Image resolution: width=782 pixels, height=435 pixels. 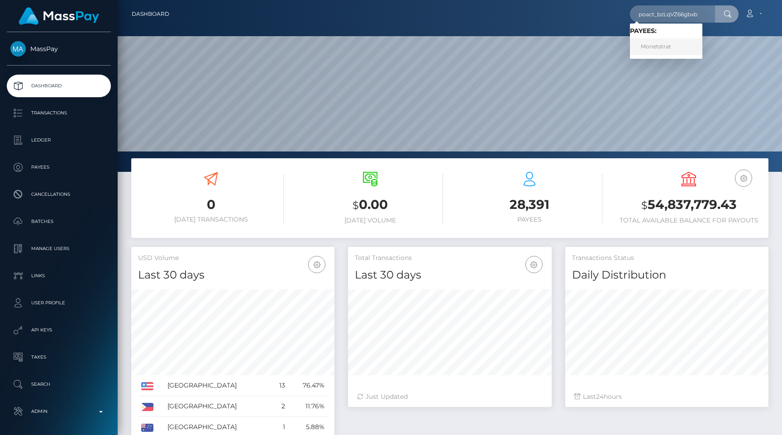 What do you see at coordinates (233, 258) in the screenshot?
I see `h5: USD Volume` at bounding box center [233, 258].